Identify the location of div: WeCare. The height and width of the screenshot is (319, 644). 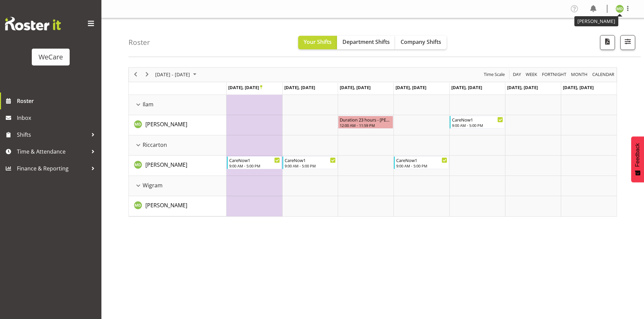
(51, 57).